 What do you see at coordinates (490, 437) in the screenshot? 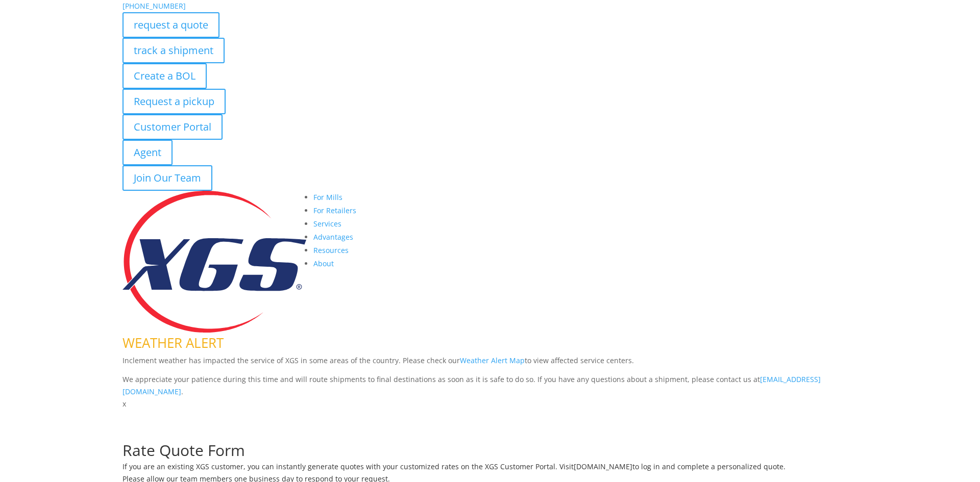
I see `p: Complete the form below for a customized quote based on your shipping needs.` at bounding box center [490, 437].